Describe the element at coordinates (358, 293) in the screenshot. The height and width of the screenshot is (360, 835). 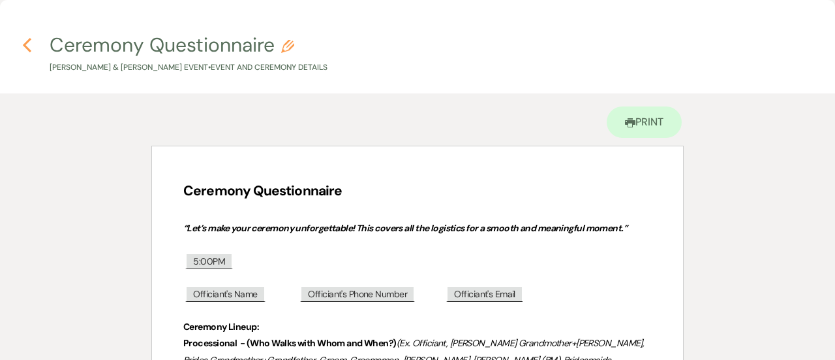
I see `span: Officiant's Phone Number` at that location.